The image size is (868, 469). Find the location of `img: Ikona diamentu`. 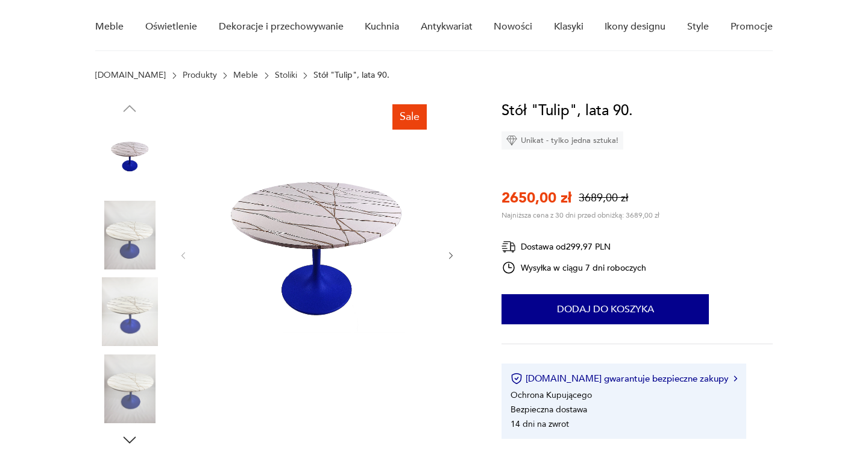

img: Ikona diamentu is located at coordinates (512, 141).